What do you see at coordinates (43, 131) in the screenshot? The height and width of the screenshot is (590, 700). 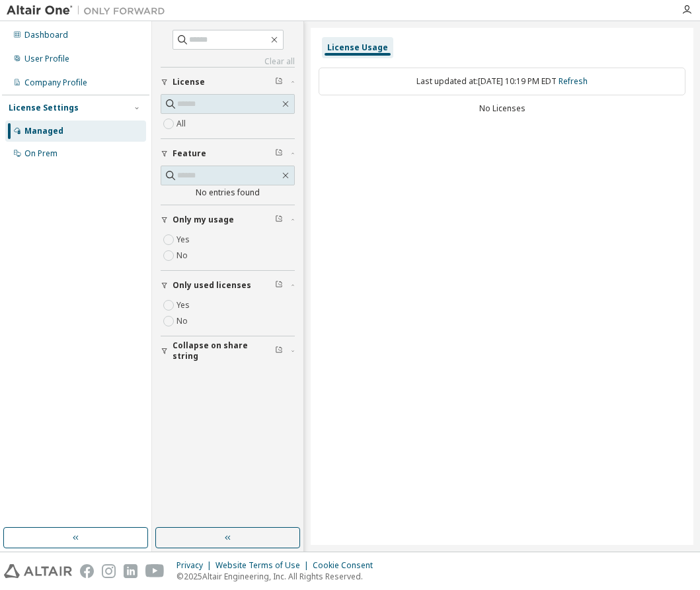 I see `div: Managed` at bounding box center [43, 131].